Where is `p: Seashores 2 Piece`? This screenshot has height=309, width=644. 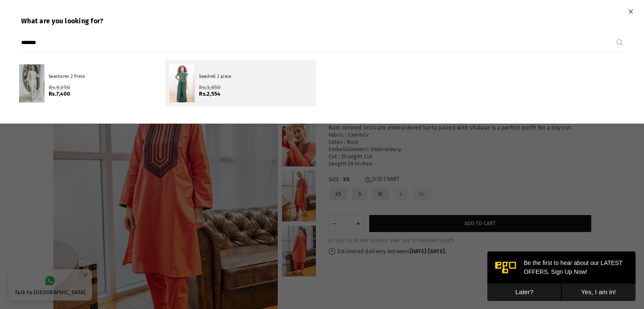
p: Seashores 2 Piece is located at coordinates (104, 77).